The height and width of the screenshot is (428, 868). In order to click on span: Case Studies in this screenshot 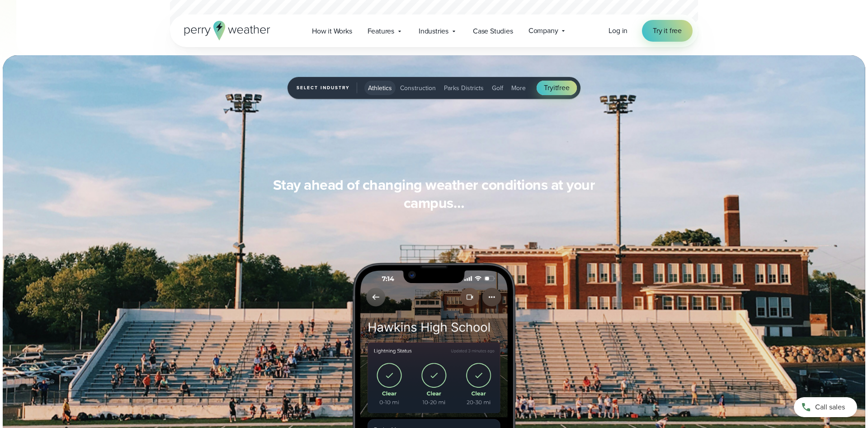, I will do `click(493, 31)`.